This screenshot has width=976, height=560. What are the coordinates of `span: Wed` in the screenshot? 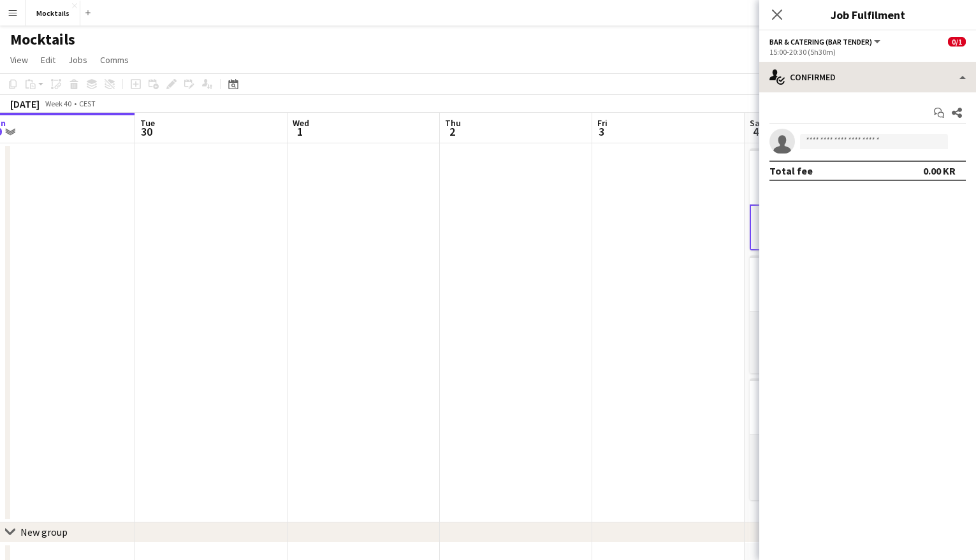 It's located at (301, 123).